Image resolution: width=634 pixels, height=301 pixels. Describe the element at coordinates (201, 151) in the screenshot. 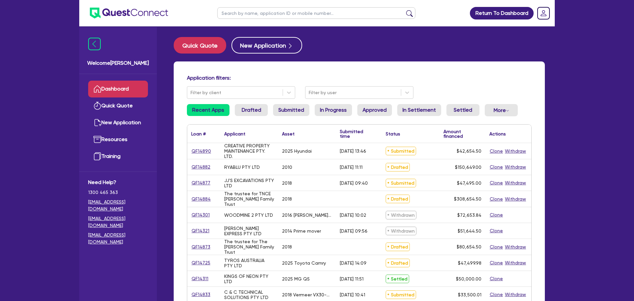

I see `a: QF14890` at that location.